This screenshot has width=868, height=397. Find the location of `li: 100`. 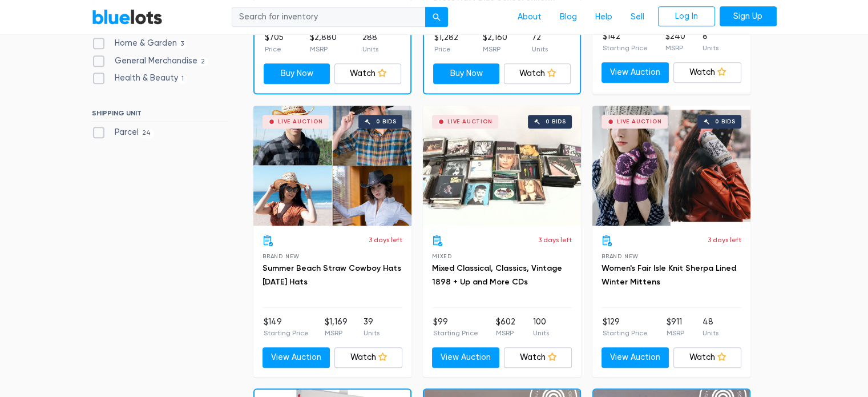

li: 100 is located at coordinates (541, 327).